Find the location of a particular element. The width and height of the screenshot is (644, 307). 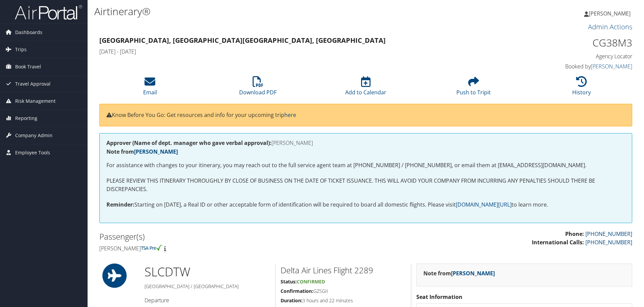

span: Company Admin is located at coordinates (34, 135).